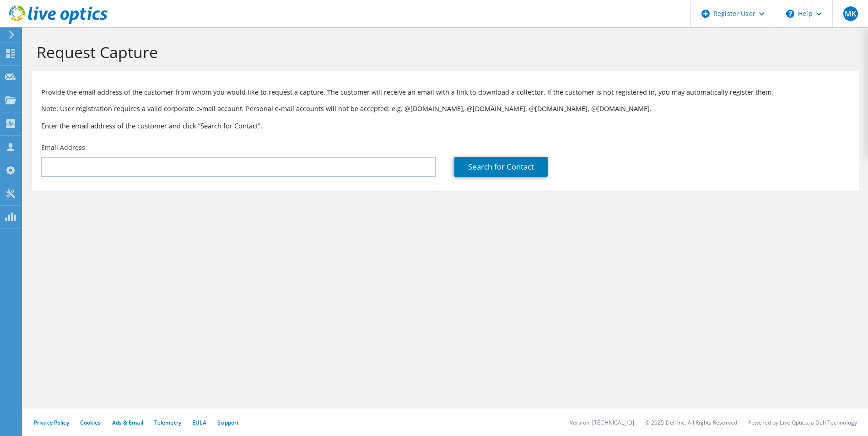  I want to click on a: Telemetry, so click(168, 423).